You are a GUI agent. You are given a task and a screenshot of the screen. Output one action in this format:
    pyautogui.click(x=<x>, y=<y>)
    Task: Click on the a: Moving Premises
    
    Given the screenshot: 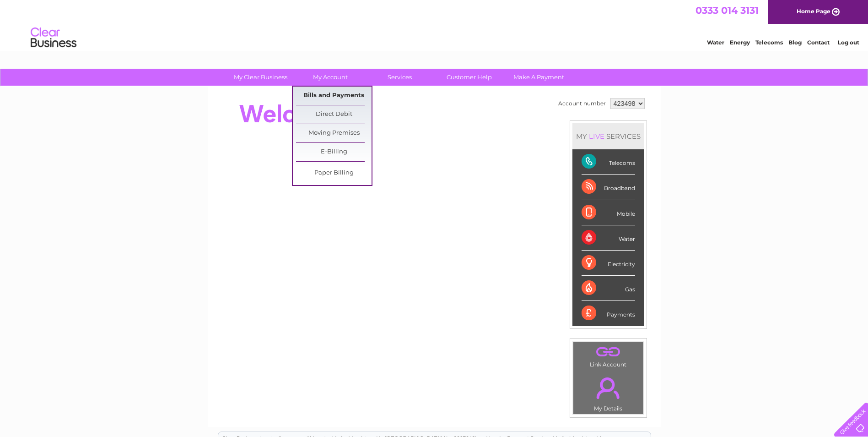 What is the action you would take?
    pyautogui.click(x=333, y=133)
    